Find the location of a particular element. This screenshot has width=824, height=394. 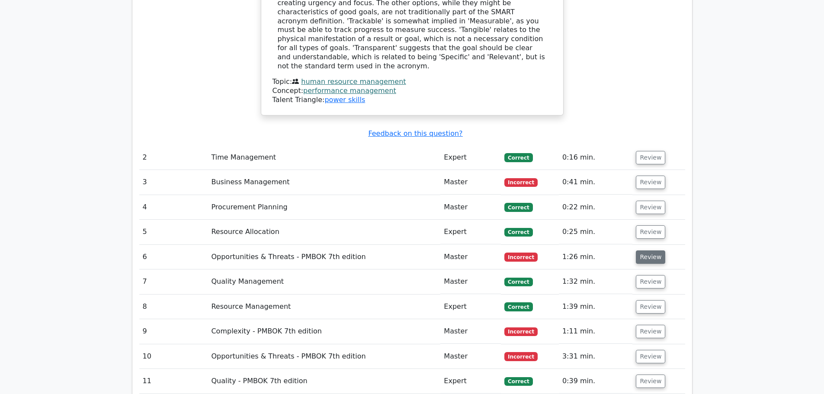

td: 2 is located at coordinates (173, 157).